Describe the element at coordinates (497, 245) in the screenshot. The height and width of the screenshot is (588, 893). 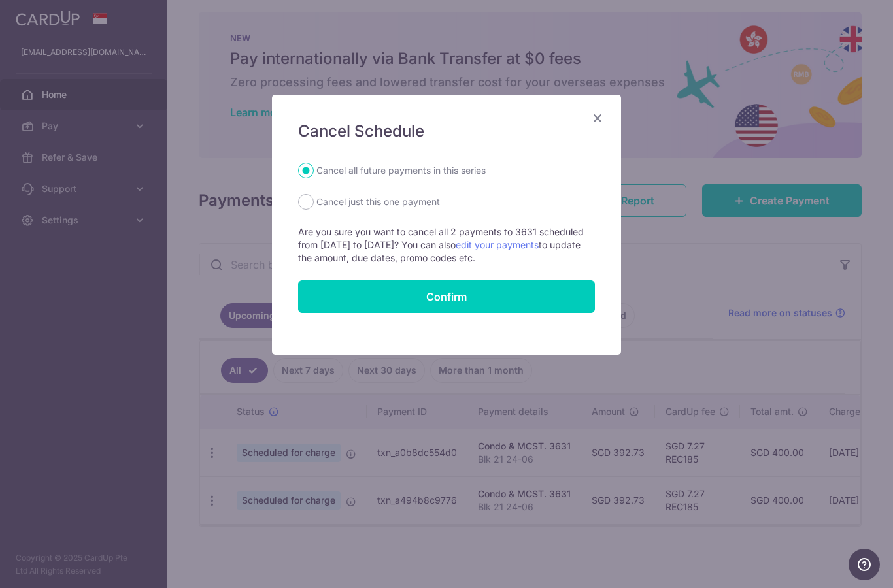
I see `a: edit your payments` at that location.